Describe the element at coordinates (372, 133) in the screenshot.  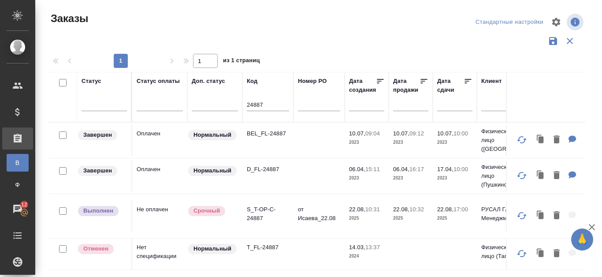
I see `p: 09:04` at that location.